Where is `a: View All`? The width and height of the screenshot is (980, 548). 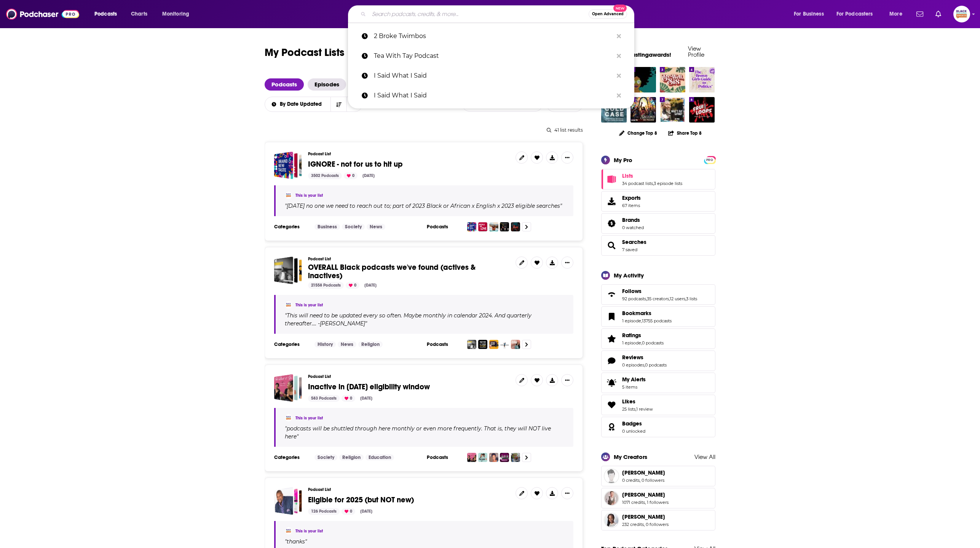 a: View All is located at coordinates (705, 457).